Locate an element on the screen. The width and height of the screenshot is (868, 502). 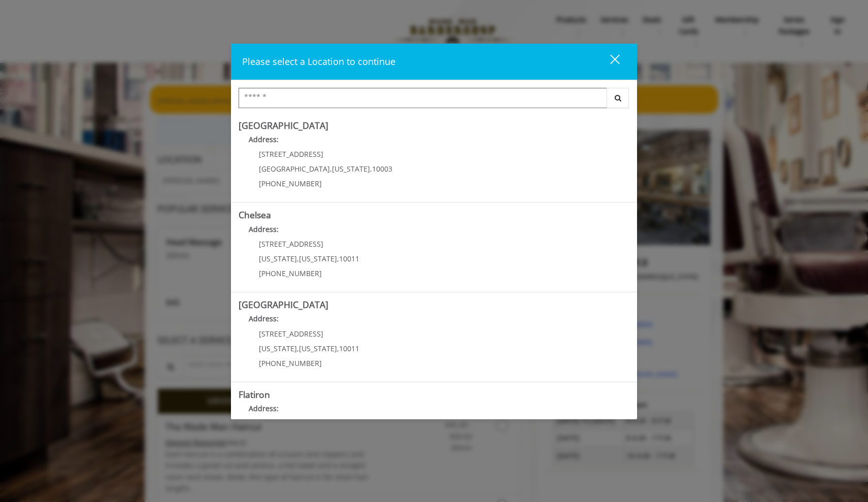
b: Flatiron is located at coordinates (254, 394).